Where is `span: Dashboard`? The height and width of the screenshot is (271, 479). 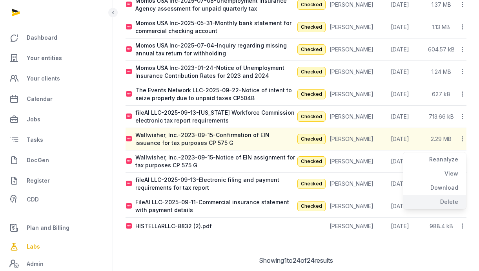
span: Dashboard is located at coordinates (42, 38).